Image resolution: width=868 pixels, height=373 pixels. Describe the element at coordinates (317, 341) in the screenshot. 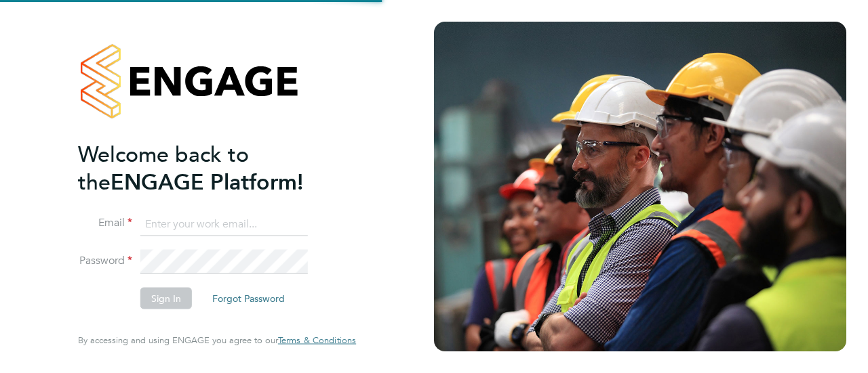

I see `a: Terms & Conditions` at that location.